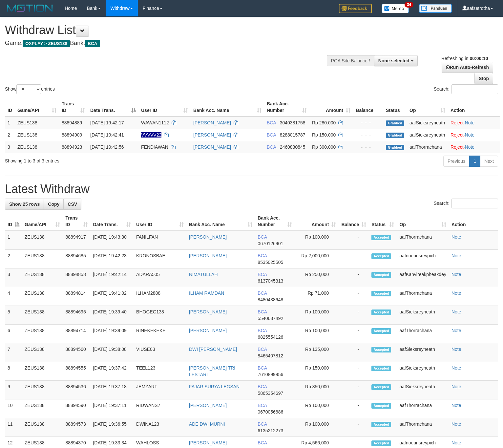 This screenshot has width=503, height=448. I want to click on span: Copy 2460830845 to clipboard, so click(292, 147).